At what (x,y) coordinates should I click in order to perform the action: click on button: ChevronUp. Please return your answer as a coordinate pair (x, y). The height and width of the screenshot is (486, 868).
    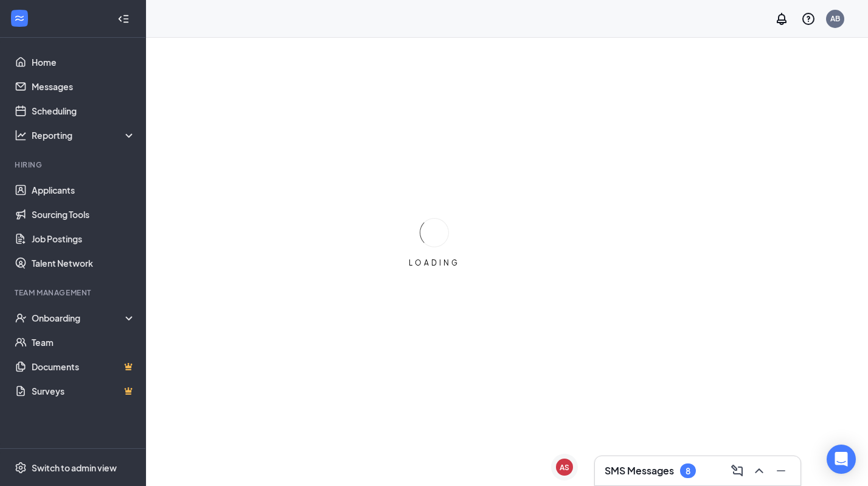
    Looking at the image, I should click on (760, 470).